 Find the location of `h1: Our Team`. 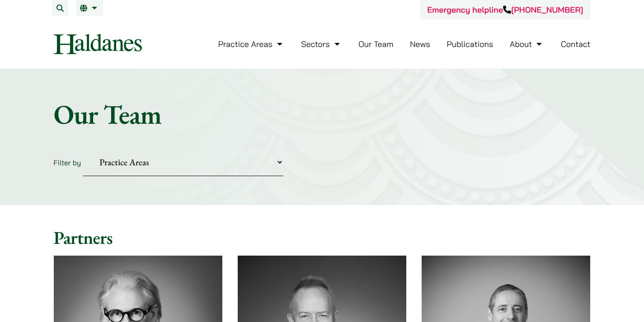

h1: Our Team is located at coordinates (322, 114).